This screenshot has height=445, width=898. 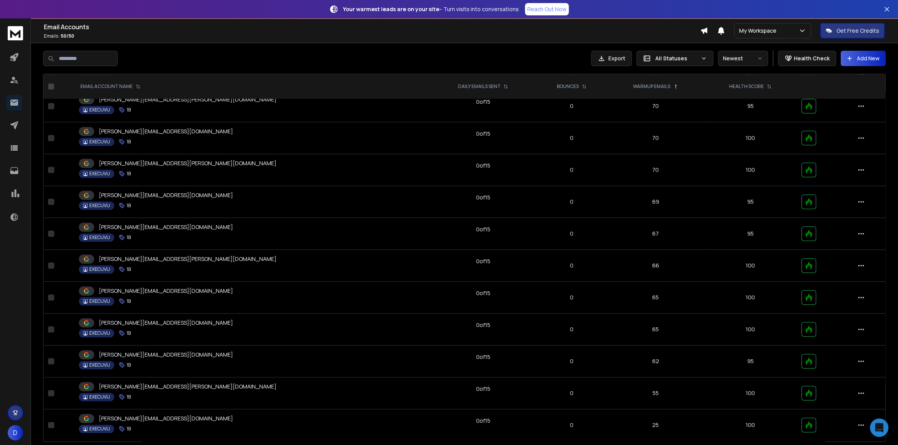 I want to click on div: Open Intercom Messenger, so click(x=879, y=428).